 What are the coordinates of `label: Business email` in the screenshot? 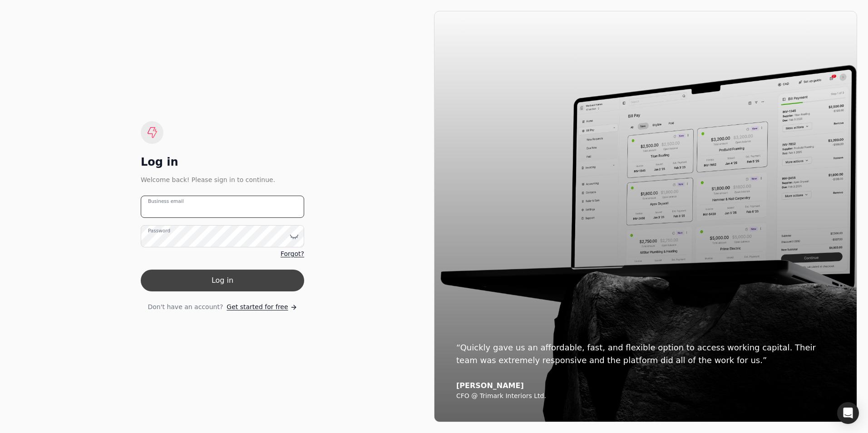 It's located at (166, 201).